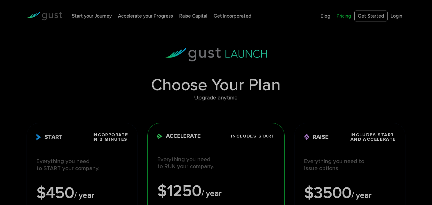 The width and height of the screenshot is (432, 205). I want to click on img: Raise Icon, so click(307, 137).